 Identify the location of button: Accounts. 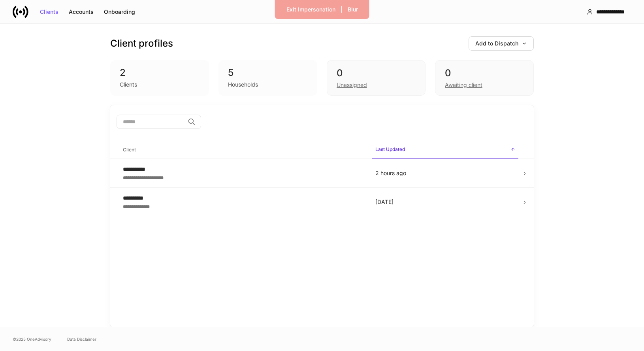
(81, 12).